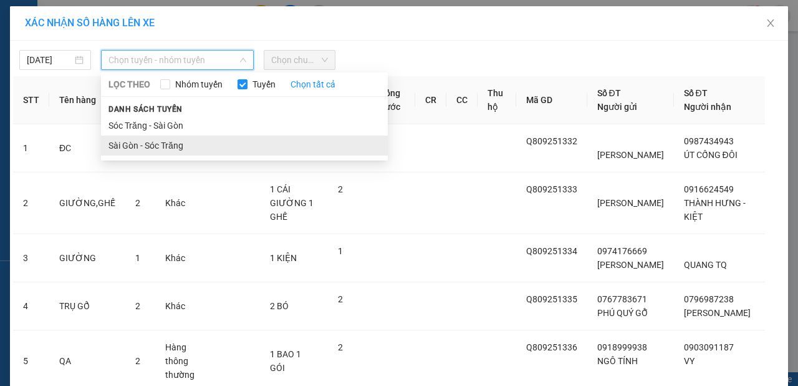 This screenshot has width=798, height=386. What do you see at coordinates (689, 361) in the screenshot?
I see `span: VY` at bounding box center [689, 361].